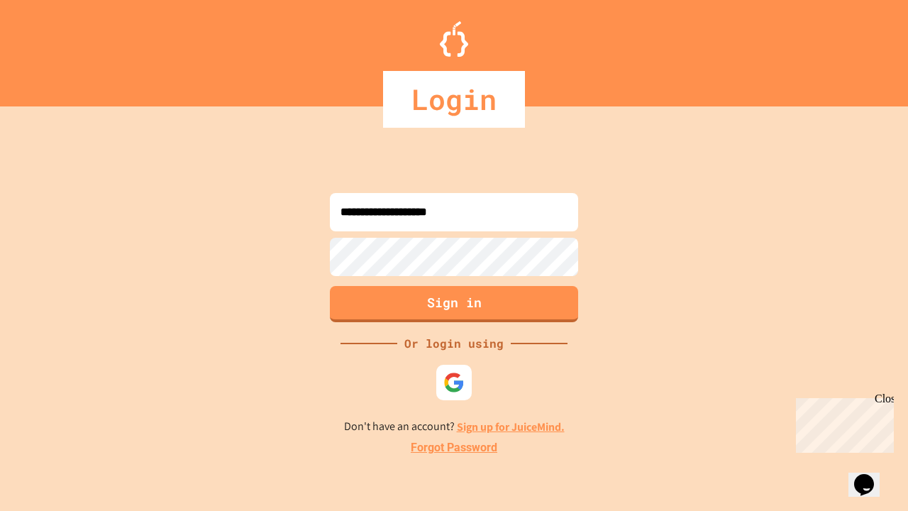 This screenshot has height=511, width=908. Describe the element at coordinates (454, 39) in the screenshot. I see `img: Logo.svg` at that location.